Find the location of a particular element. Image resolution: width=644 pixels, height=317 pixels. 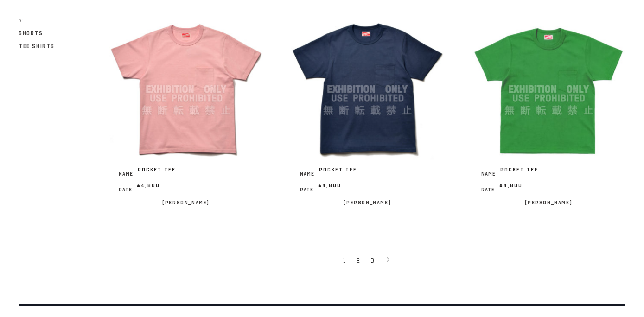

a: 2 is located at coordinates (359, 260).